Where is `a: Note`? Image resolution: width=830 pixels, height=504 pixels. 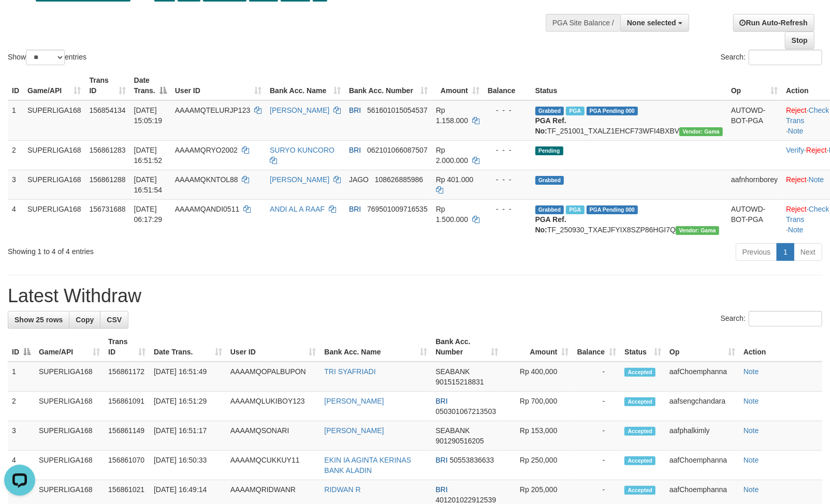
a: Note is located at coordinates (796, 131).